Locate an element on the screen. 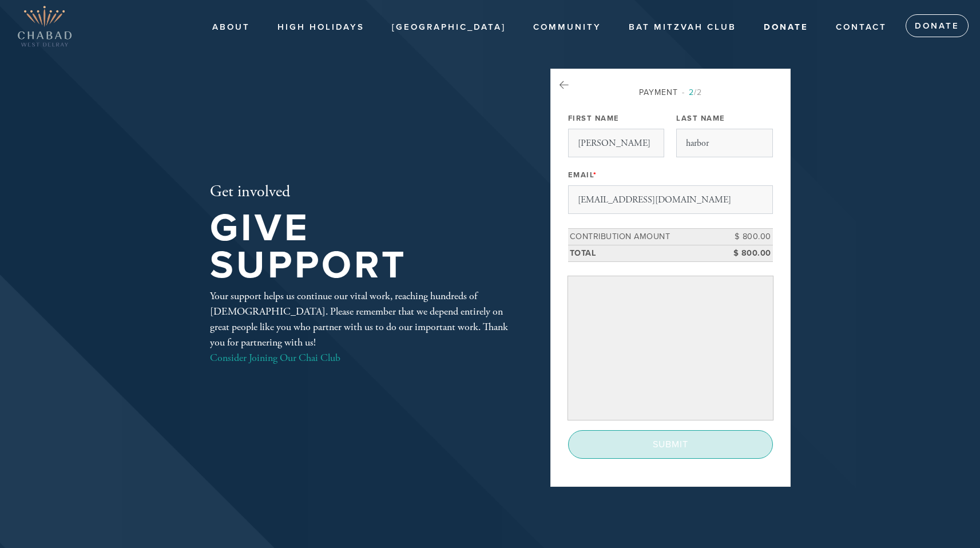 The width and height of the screenshot is (980, 548). a: High Holidays is located at coordinates (321, 28).